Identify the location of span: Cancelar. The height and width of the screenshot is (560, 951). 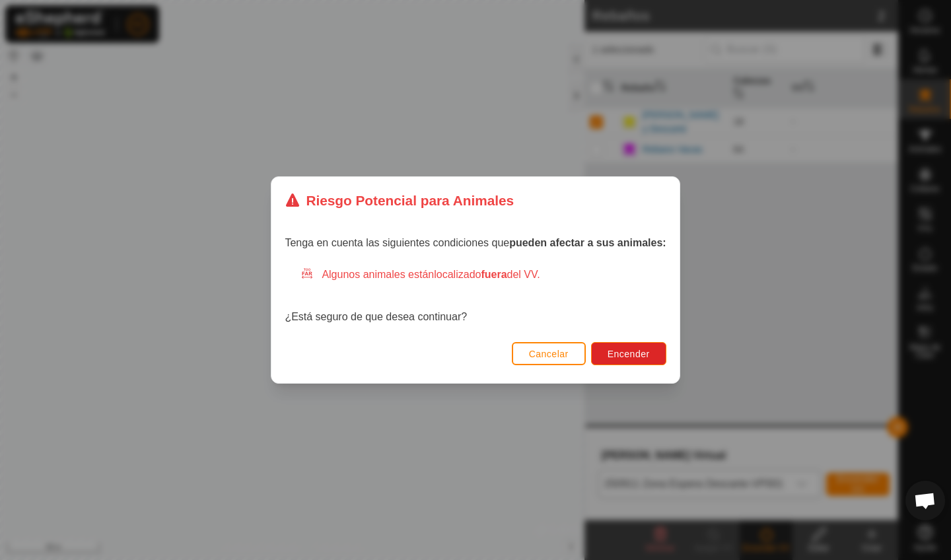
(549, 354).